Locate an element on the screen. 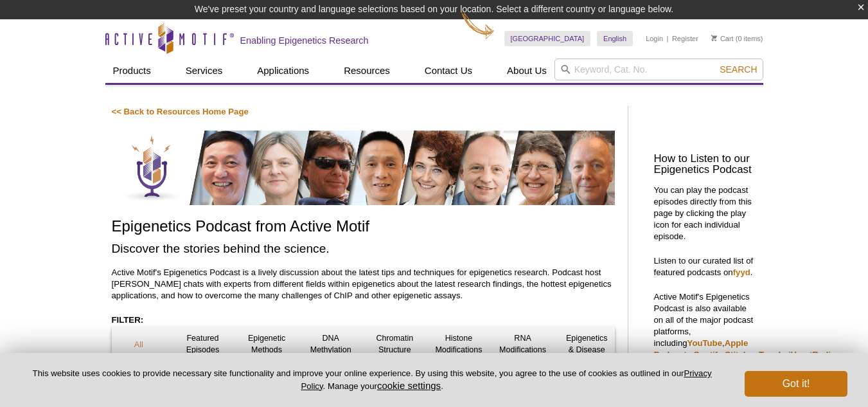 The image size is (868, 407). img: Your Cart is located at coordinates (714, 38).